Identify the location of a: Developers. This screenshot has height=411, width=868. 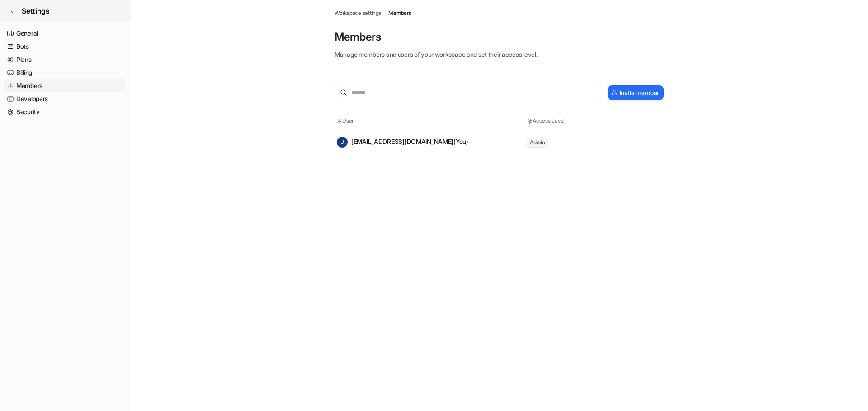
(65, 99).